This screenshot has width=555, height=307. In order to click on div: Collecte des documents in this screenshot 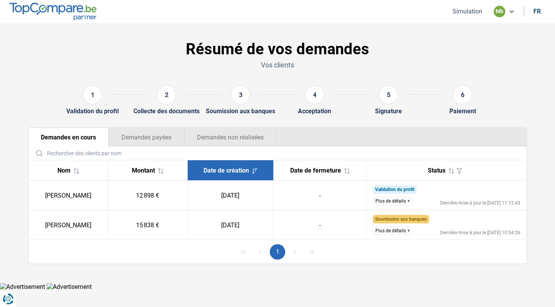, I will do `click(166, 111)`.